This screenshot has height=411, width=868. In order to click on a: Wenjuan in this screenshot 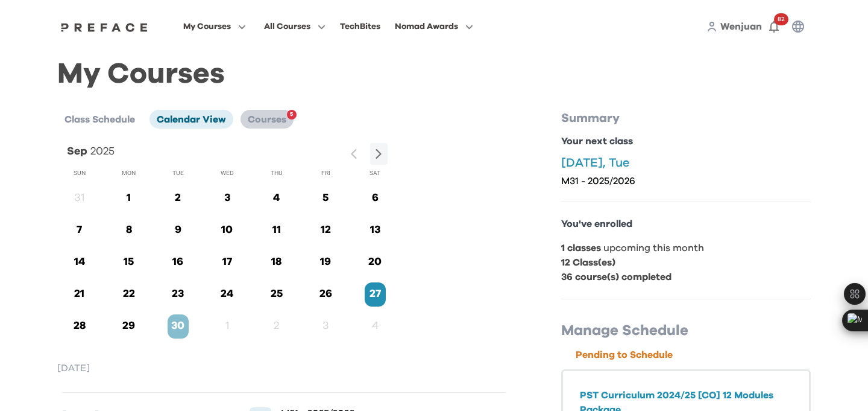, I will do `click(741, 27)`.